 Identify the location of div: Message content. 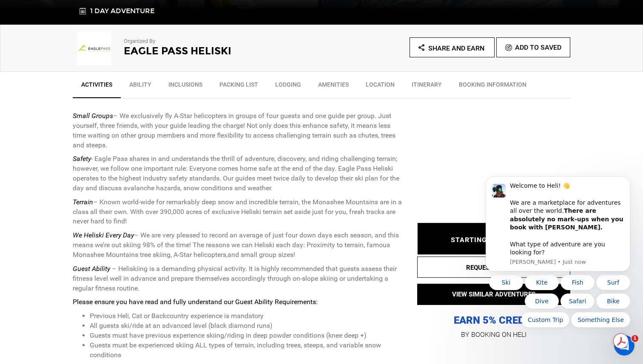
(94, 47).